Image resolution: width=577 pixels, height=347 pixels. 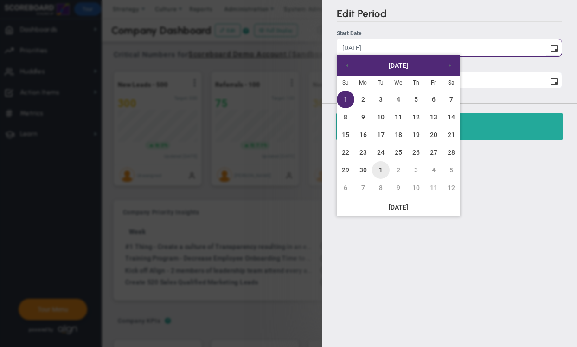 I want to click on a: 22, so click(x=346, y=152).